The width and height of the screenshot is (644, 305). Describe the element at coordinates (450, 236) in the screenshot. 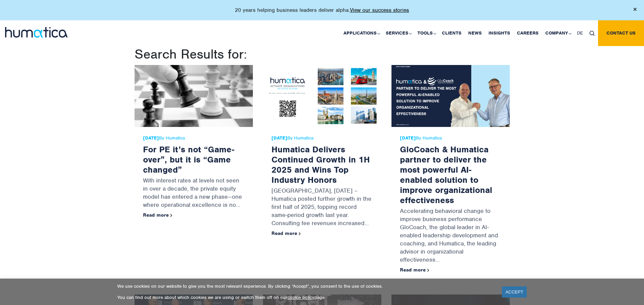

I see `p: Accelerating behavioral change to improve business performance GloCoach, the global leader in AI-...` at that location.